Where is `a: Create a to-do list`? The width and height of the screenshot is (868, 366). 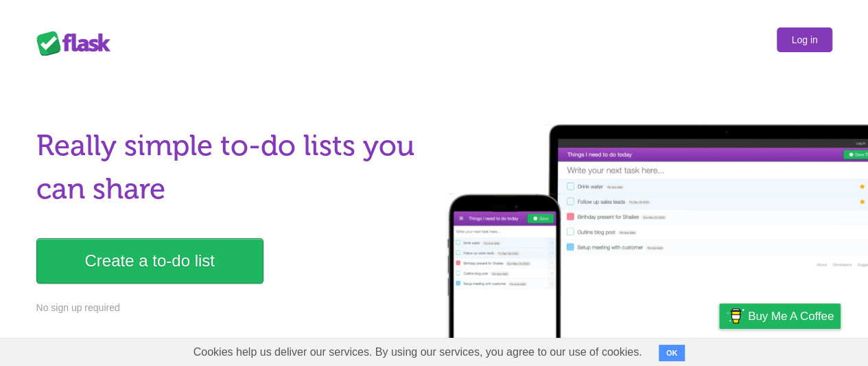
a: Create a to-do list is located at coordinates (150, 261).